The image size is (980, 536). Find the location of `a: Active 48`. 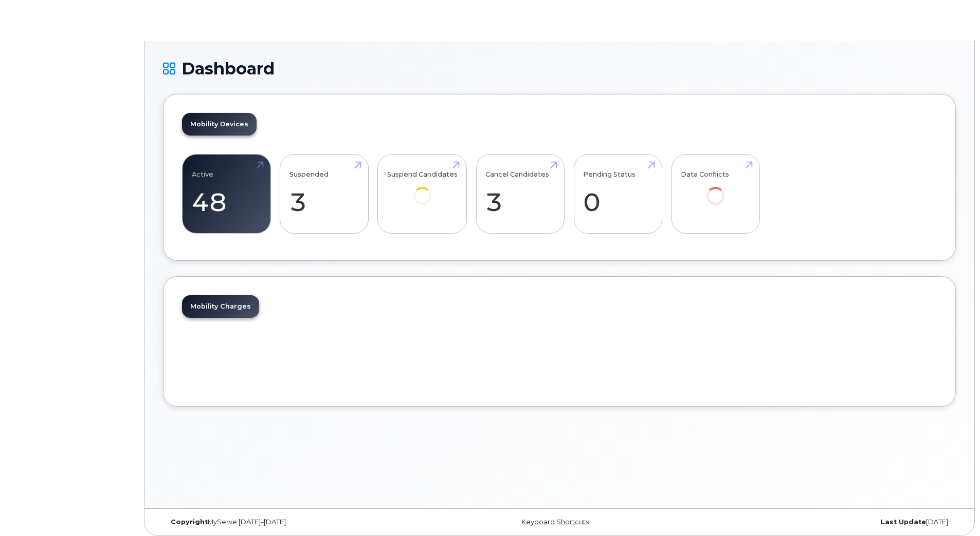

a: Active 48 is located at coordinates (227, 194).